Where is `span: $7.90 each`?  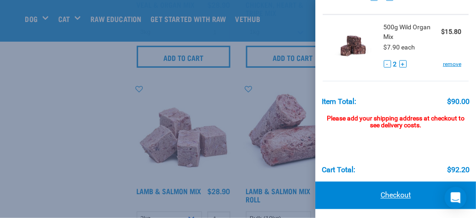
span: $7.90 each is located at coordinates (399, 47).